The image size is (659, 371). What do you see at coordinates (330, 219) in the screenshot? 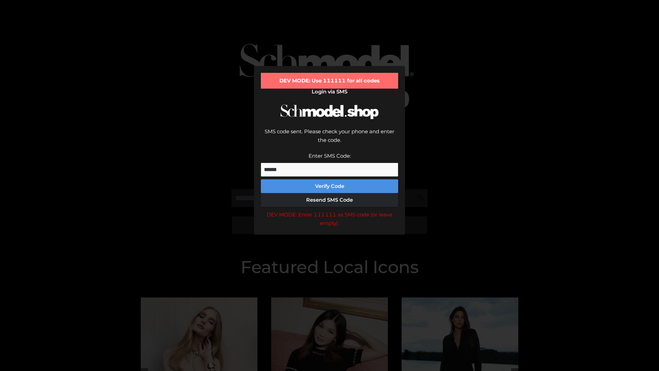
I see `div: DEV MODE: Enter 111111 as SMS code (or leave empty).` at bounding box center [330, 219].